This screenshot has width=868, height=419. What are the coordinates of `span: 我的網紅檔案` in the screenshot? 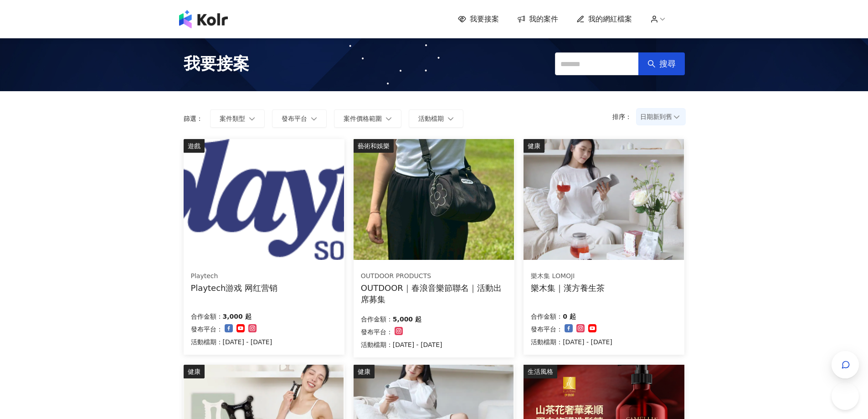 It's located at (610, 19).